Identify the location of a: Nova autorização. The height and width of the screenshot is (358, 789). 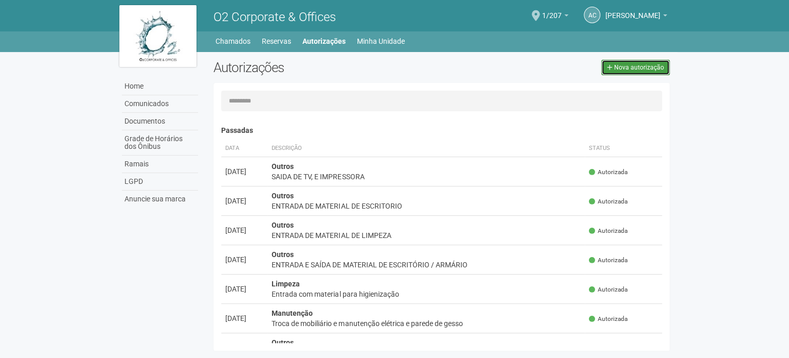
(635, 67).